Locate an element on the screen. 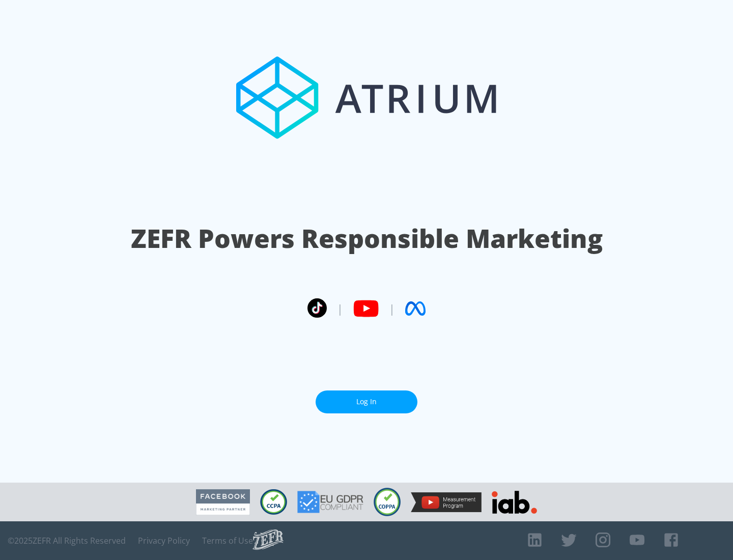 The image size is (733, 560). a: Terms of Use is located at coordinates (228, 541).